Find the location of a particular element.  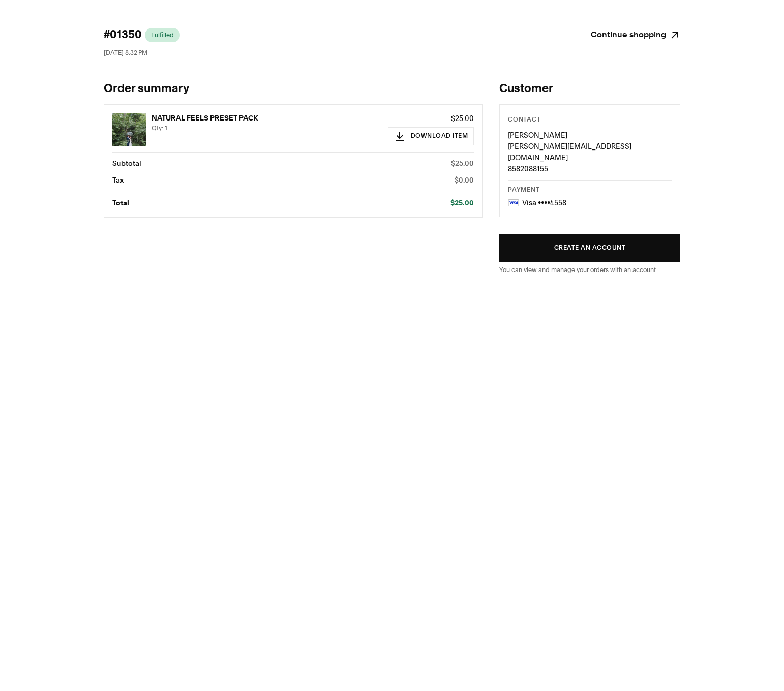

h1: Order summary is located at coordinates (293, 89).